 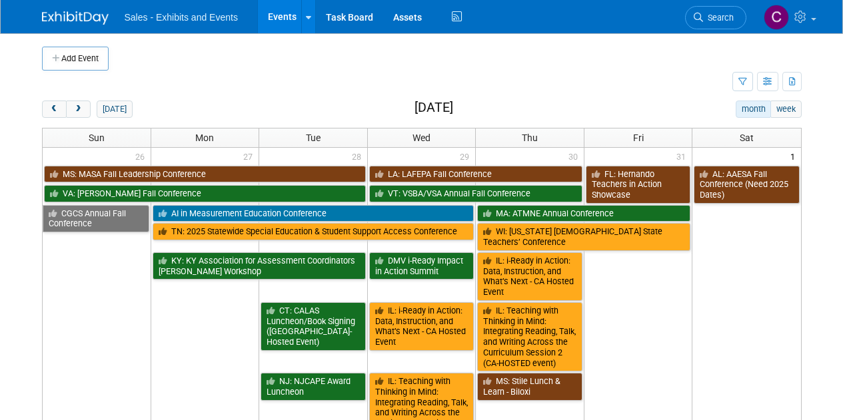 I want to click on span: Fri, so click(x=638, y=138).